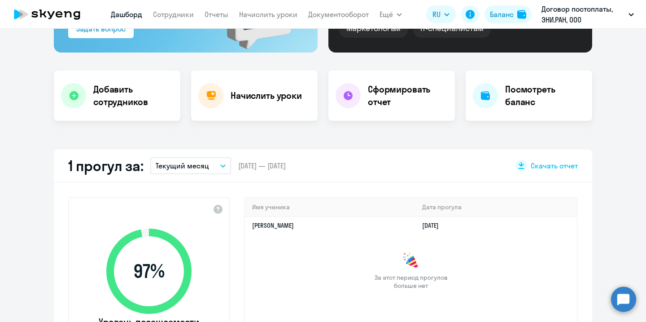 Image resolution: width=646 pixels, height=322 pixels. What do you see at coordinates (554, 166) in the screenshot?
I see `span: Скачать отчет` at bounding box center [554, 166].